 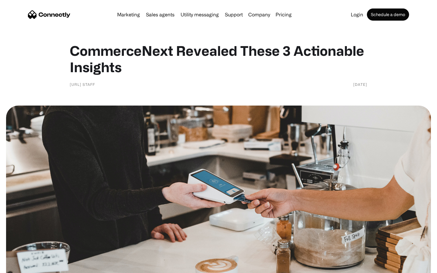 I want to click on h1: CommerceNext Revealed These 3 Actionable Insights, so click(x=219, y=59).